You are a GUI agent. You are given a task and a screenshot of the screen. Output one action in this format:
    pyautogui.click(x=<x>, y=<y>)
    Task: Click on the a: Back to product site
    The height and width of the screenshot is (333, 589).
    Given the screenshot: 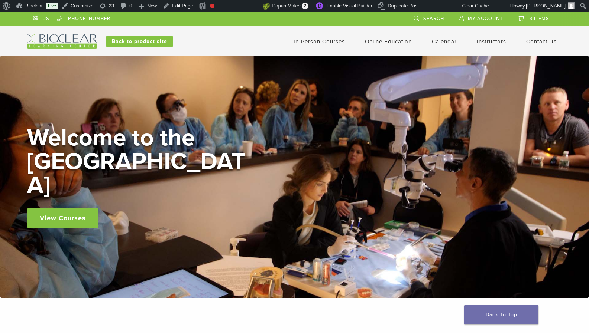 What is the action you would take?
    pyautogui.click(x=139, y=42)
    